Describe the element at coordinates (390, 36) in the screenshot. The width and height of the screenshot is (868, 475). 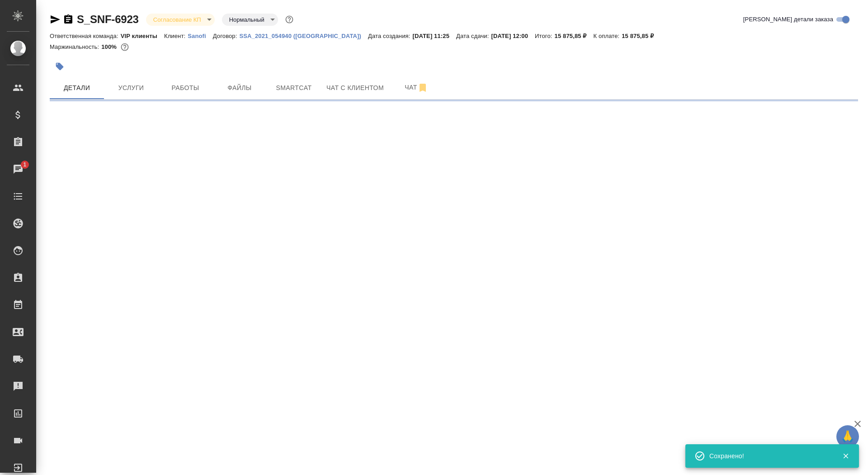
I see `p: Дата создания:` at that location.